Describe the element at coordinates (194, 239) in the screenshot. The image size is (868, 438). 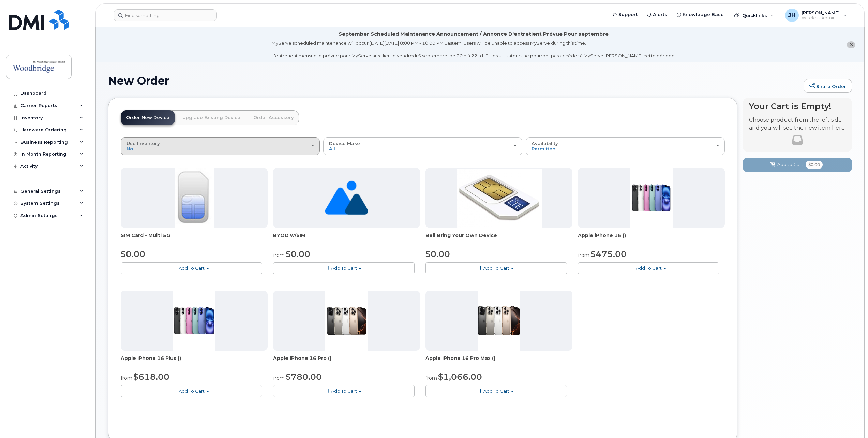
I see `span: SIM Card - Multi 5G` at that location.